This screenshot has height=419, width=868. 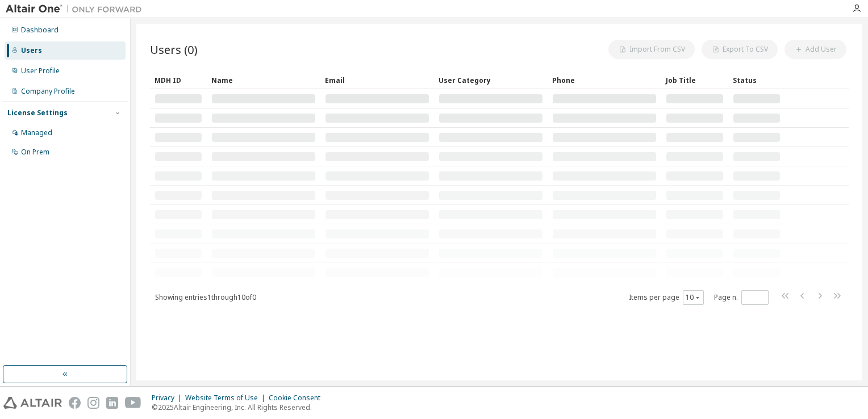 I want to click on div: Job Title, so click(x=695, y=80).